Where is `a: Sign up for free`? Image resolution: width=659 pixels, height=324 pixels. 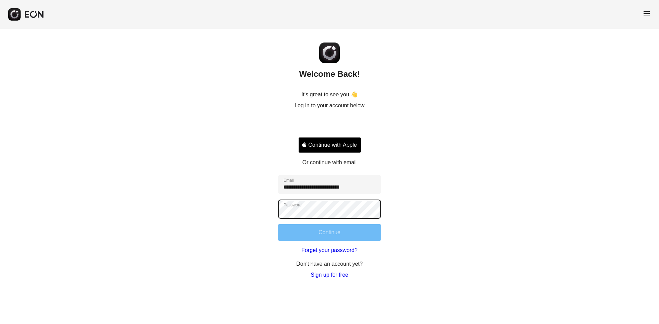 a: Sign up for free is located at coordinates (329, 275).